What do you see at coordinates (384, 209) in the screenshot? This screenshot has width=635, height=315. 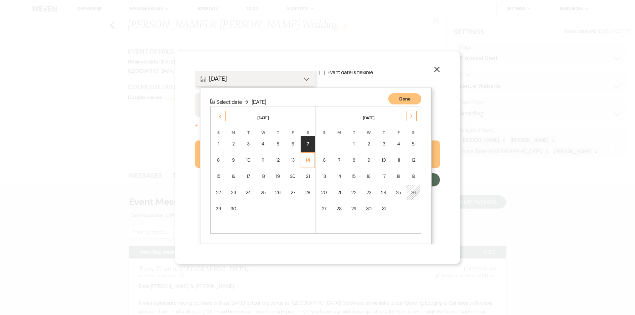 I see `div: 31` at bounding box center [384, 209].